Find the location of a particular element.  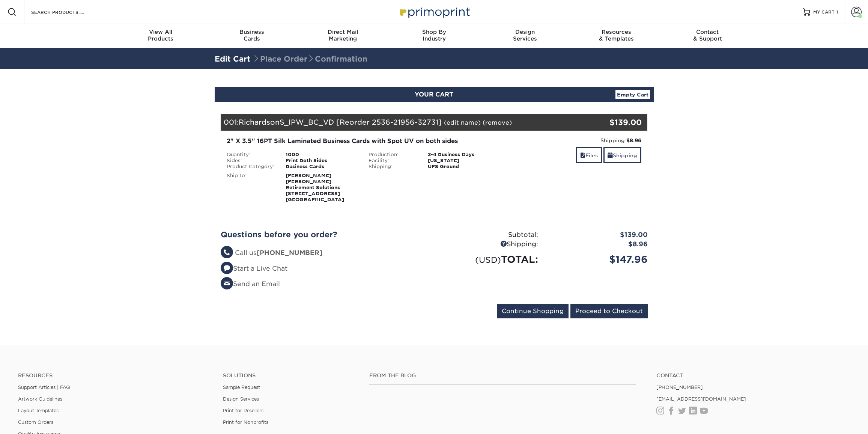

h4: Solutions is located at coordinates (290, 376).